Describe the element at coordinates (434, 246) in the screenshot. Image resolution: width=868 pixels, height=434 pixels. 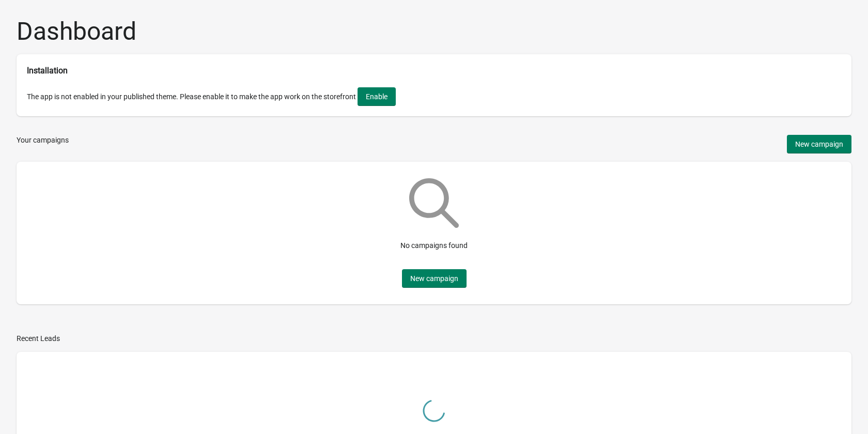
I see `p: No campaigns found` at that location.